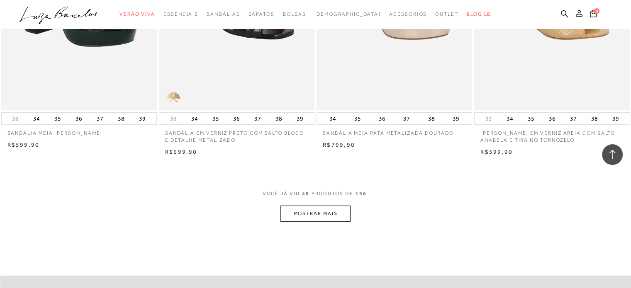 This screenshot has width=631, height=288. I want to click on a: noSubCategoriesText, so click(347, 14).